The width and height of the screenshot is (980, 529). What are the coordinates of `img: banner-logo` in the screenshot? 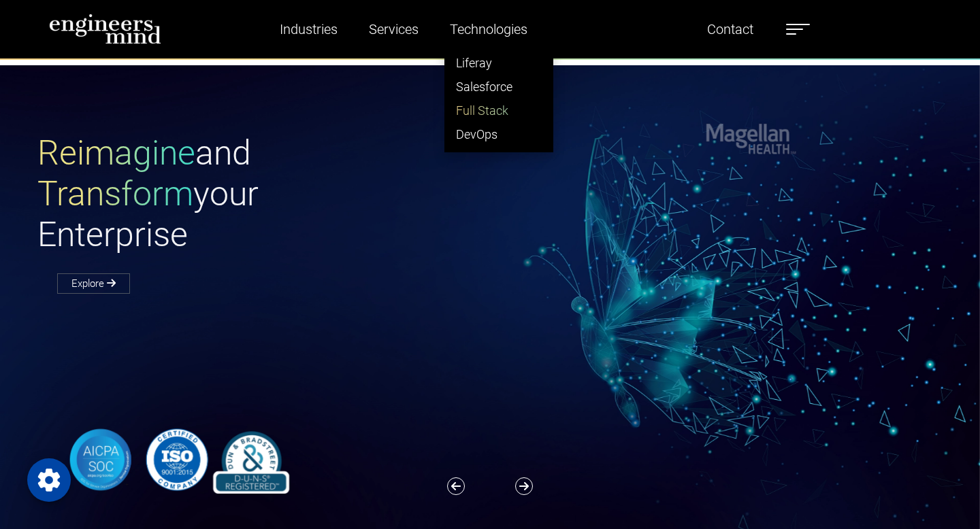 It's located at (176, 460).